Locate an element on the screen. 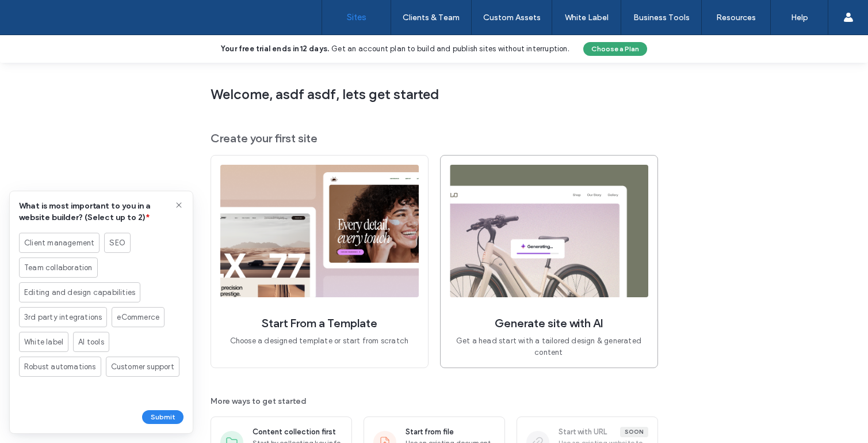 The width and height of the screenshot is (868, 443). span: Choose a designed template or start from scratch is located at coordinates (319, 341).